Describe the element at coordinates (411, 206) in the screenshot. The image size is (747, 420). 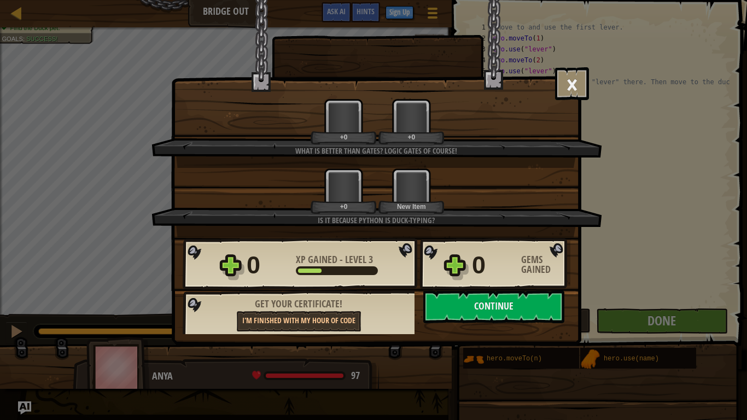
I see `div: New Item` at that location.